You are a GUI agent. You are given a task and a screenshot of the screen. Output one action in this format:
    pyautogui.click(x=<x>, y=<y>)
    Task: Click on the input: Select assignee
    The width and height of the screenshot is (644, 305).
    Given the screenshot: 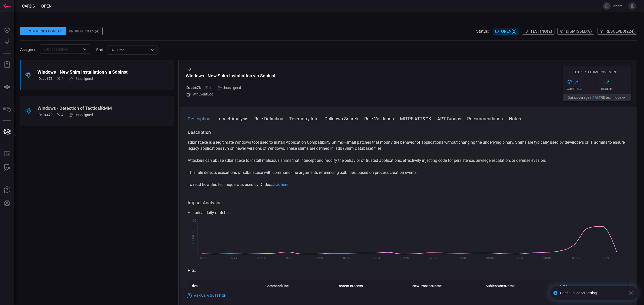 What is the action you would take?
    pyautogui.click(x=61, y=49)
    